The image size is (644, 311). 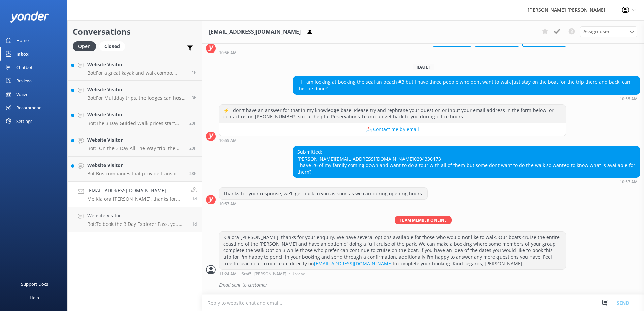 I want to click on div: Thanks for your response, we'll get back to you as soon as we can during opening hours., so click(x=323, y=193).